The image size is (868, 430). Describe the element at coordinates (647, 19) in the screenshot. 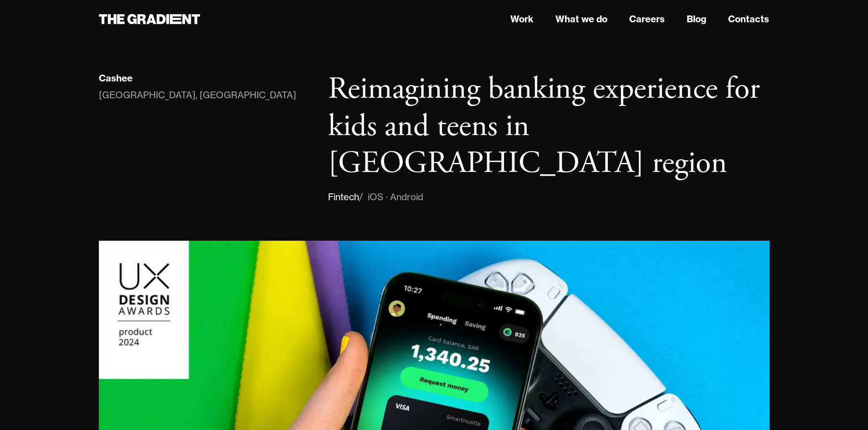

I see `a: Careers` at that location.